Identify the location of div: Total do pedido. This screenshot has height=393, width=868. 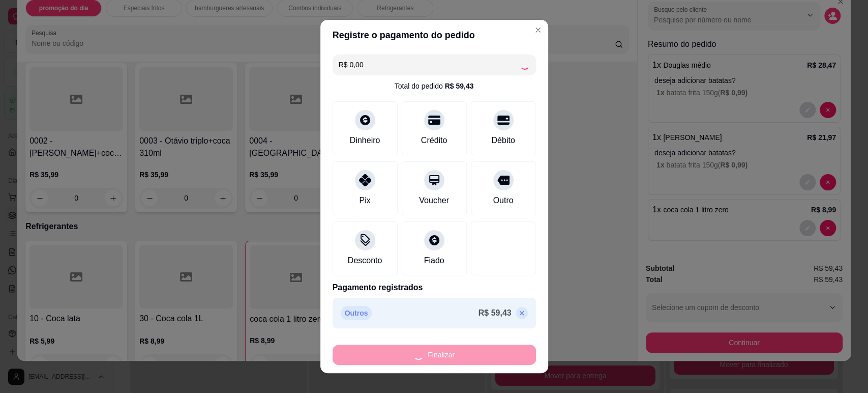
(435, 86).